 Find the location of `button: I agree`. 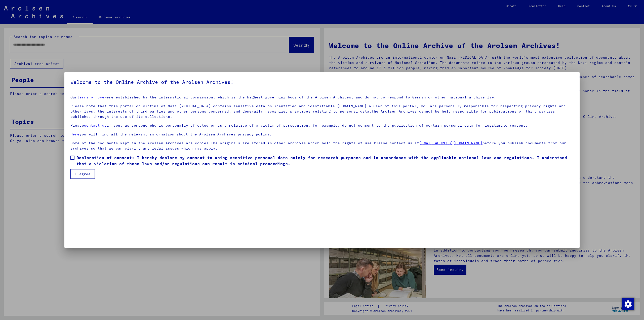

button: I agree is located at coordinates (83, 174).